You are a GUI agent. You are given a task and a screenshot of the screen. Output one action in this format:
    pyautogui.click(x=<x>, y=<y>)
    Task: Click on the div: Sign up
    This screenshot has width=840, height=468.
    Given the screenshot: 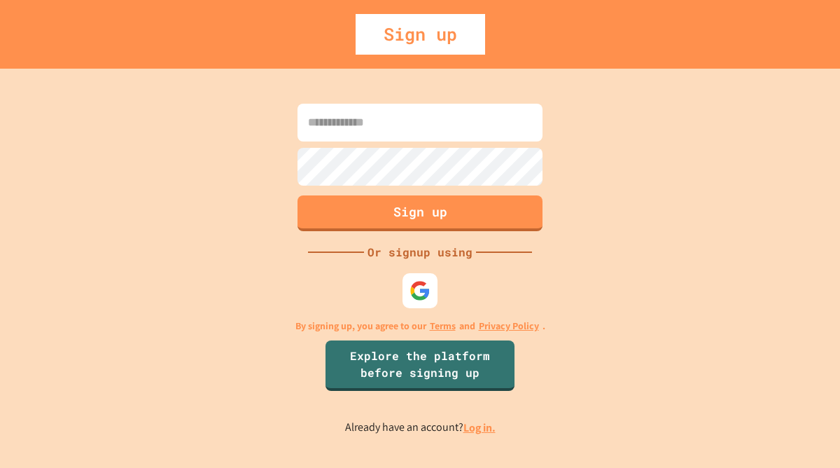 What is the action you would take?
    pyautogui.click(x=420, y=34)
    